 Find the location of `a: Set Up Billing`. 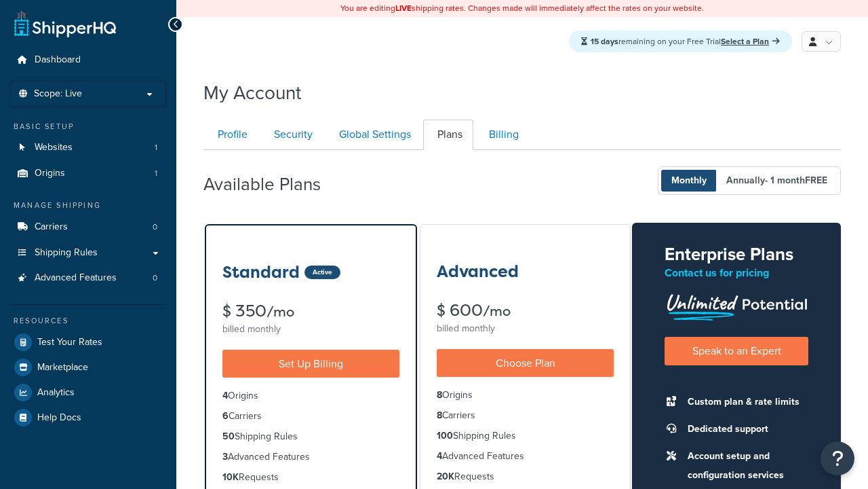

a: Set Up Billing is located at coordinates (311, 363).